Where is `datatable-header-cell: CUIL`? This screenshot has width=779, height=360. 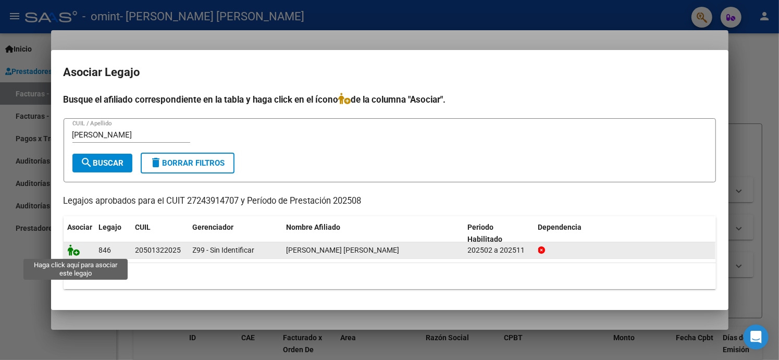 datatable-header-cell: CUIL is located at coordinates (160, 234).